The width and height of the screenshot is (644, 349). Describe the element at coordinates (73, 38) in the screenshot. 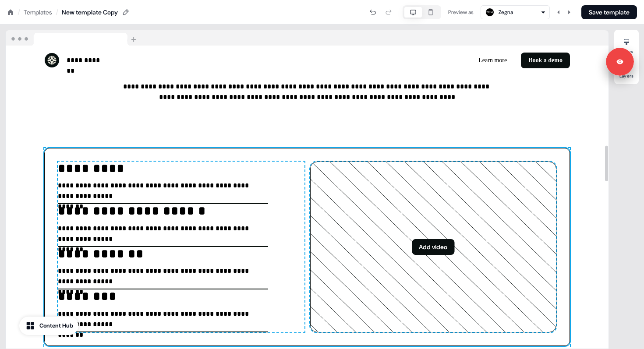

I see `img: Browser topbar` at that location.